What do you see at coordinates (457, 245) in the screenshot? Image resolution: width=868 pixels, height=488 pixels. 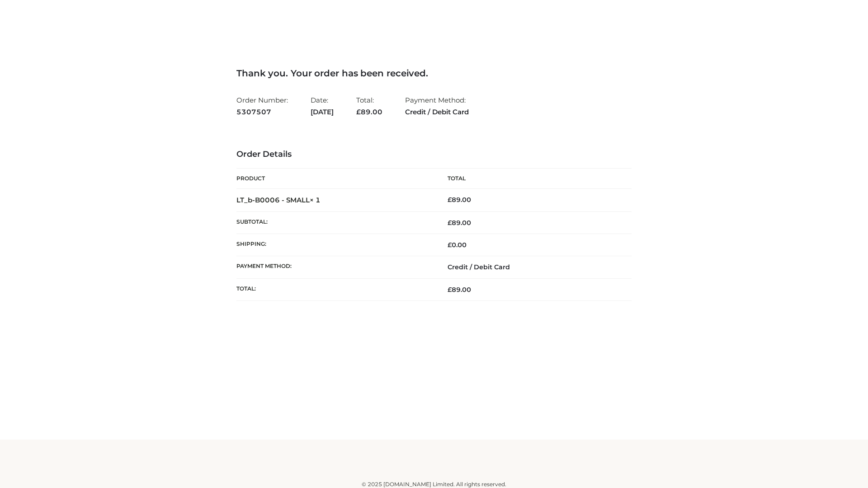 I see `bdi: 0.00` at bounding box center [457, 245].